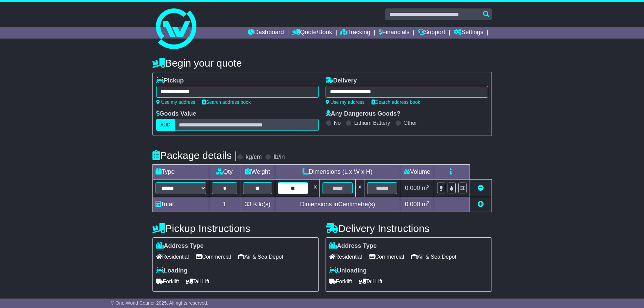 The height and width of the screenshot is (308, 644). Describe the element at coordinates (341, 81) in the screenshot. I see `label: Delivery` at that location.